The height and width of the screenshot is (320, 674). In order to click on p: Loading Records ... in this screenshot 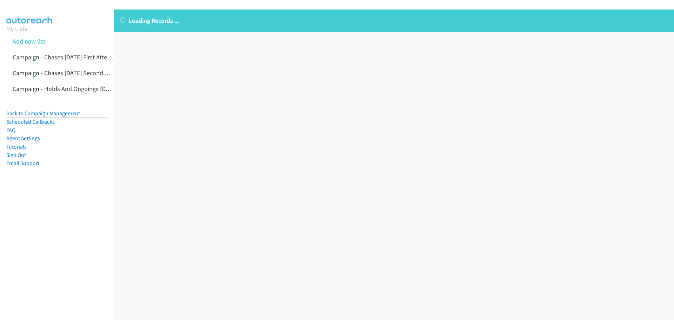, I will do `click(394, 20)`.